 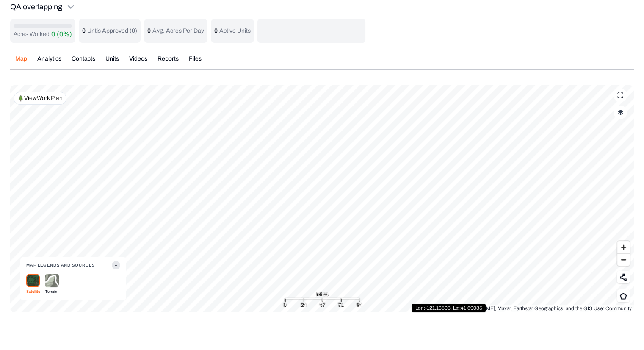 What do you see at coordinates (112, 62) in the screenshot?
I see `button: Units` at bounding box center [112, 62].